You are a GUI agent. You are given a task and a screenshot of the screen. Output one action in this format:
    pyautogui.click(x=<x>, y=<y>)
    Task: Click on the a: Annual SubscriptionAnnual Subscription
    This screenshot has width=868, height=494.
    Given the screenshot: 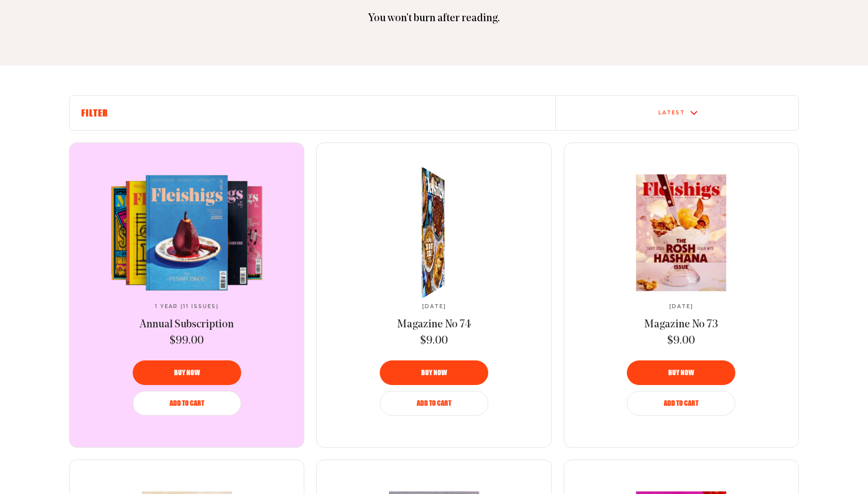 What is the action you would take?
    pyautogui.click(x=187, y=233)
    